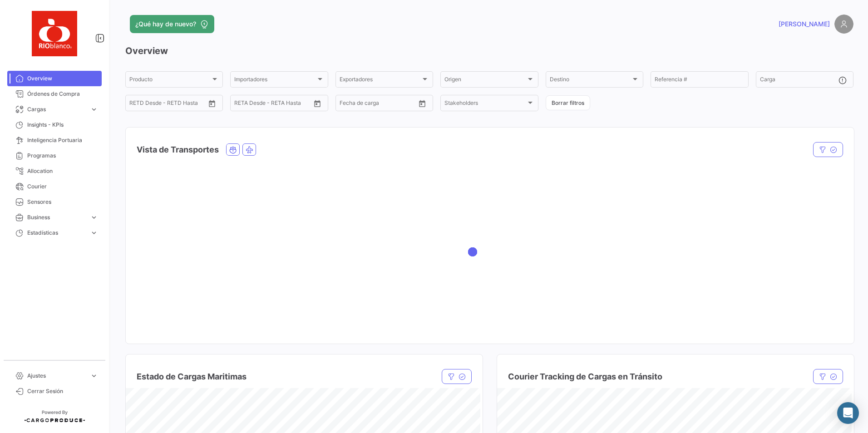 The width and height of the screenshot is (868, 433). What do you see at coordinates (57, 376) in the screenshot?
I see `span: Ajustes` at bounding box center [57, 376].